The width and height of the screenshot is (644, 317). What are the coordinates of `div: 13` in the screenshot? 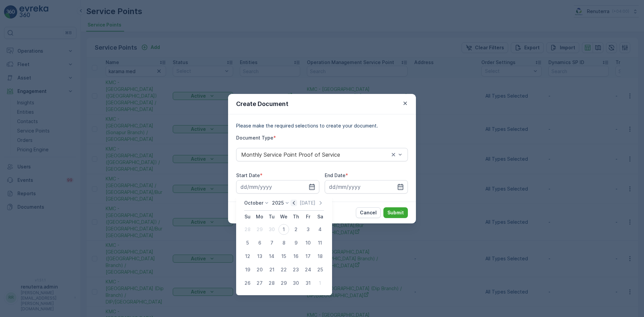 It's located at (260, 256).